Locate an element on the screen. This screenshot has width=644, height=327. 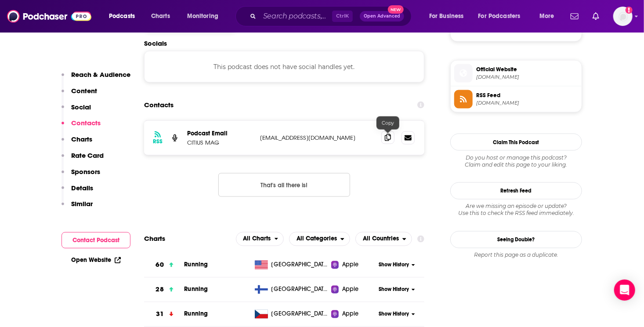
h2: Socials is located at coordinates (284, 43).